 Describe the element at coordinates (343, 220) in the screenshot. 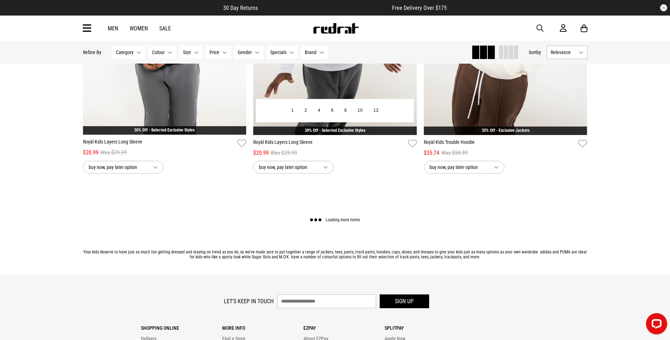

I see `span: Loading more items` at that location.